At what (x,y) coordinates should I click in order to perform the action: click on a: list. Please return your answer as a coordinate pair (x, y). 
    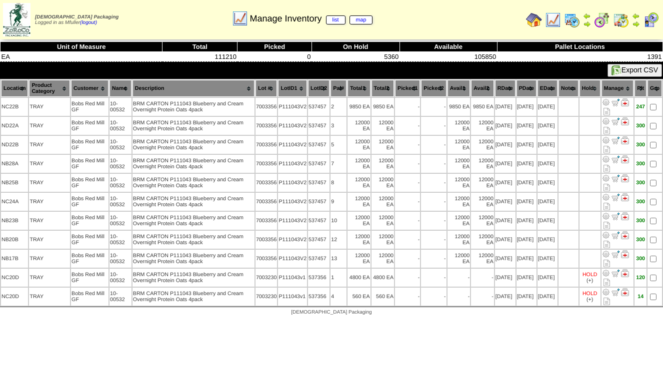
    Looking at the image, I should click on (335, 20).